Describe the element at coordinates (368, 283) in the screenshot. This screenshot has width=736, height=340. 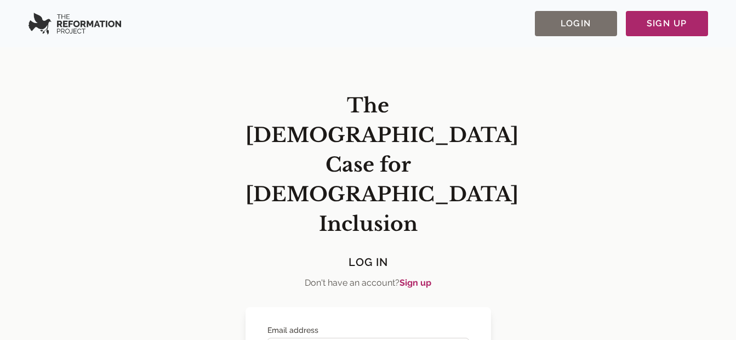
I see `p: Don't have an account?` at that location.